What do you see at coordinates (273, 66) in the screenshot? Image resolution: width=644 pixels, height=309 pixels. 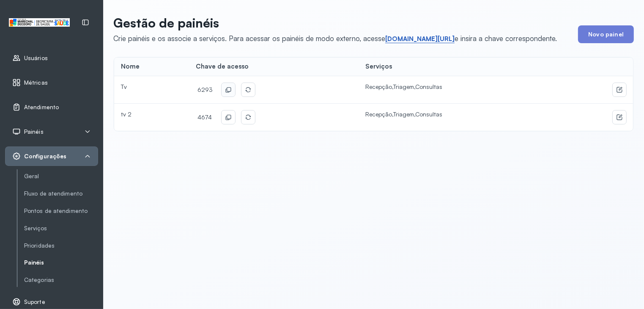 I see `div: Chave de acesso` at bounding box center [273, 66].